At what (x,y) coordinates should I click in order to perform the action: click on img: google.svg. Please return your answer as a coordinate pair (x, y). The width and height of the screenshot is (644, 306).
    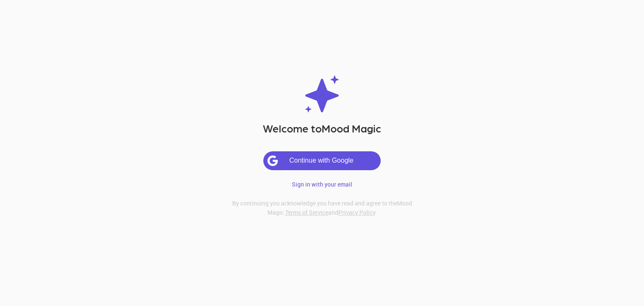
    Looking at the image, I should click on (278, 160).